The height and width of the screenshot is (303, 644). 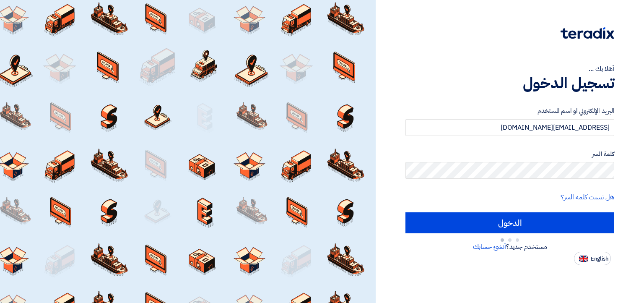 What do you see at coordinates (510, 247) in the screenshot?
I see `div: مستخدم جديد؟` at bounding box center [510, 247].